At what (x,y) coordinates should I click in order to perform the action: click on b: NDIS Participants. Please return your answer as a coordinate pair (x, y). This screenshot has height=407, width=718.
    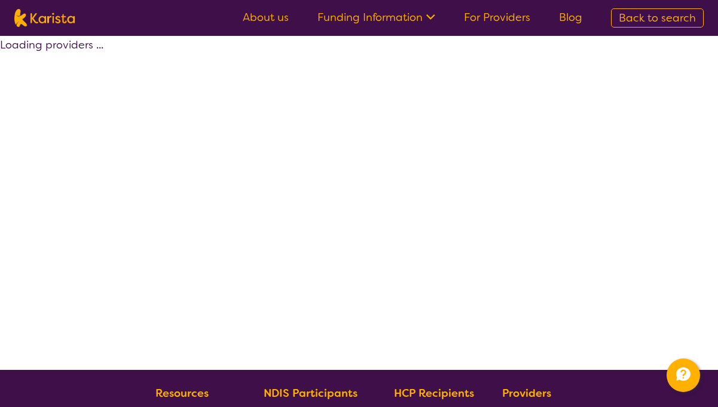
    Looking at the image, I should click on (310, 393).